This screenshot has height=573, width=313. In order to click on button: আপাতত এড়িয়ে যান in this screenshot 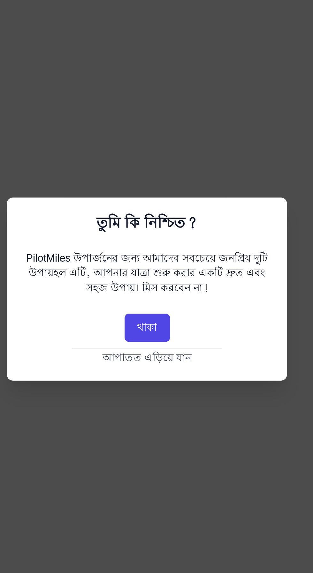, I will do `click(156, 316)`.